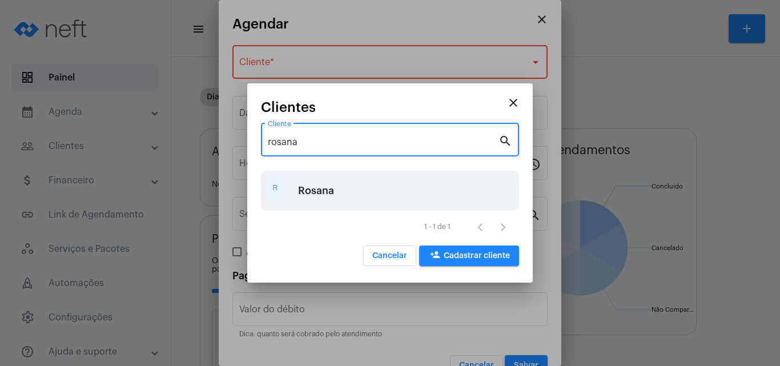 The width and height of the screenshot is (780, 366). I want to click on span: Clientes, so click(289, 107).